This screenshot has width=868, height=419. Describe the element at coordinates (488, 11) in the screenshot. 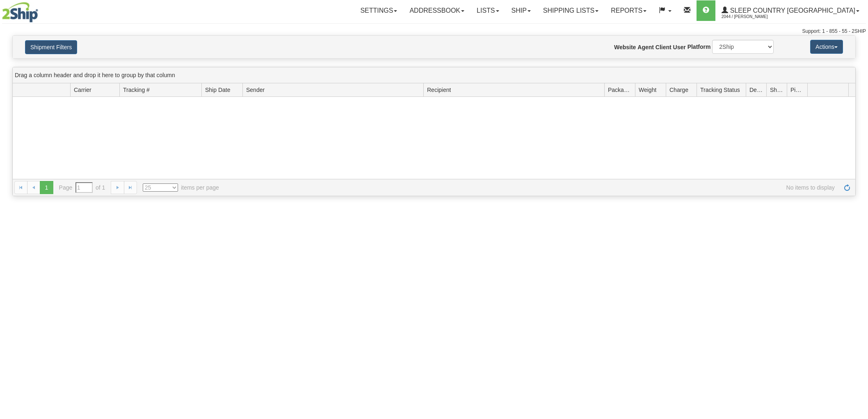

I see `a: Lists` at that location.